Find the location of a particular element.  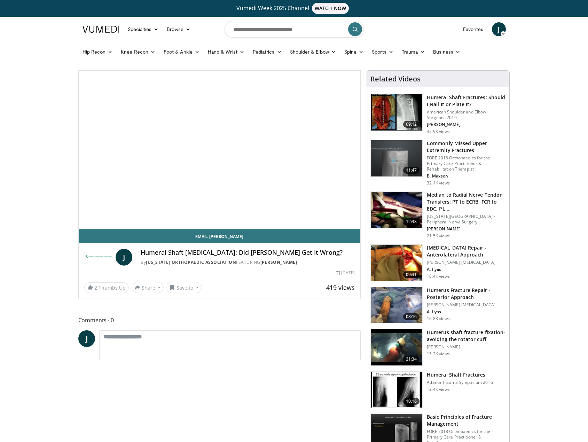

h3: Basic Principles of Fracture Management is located at coordinates (466, 421).